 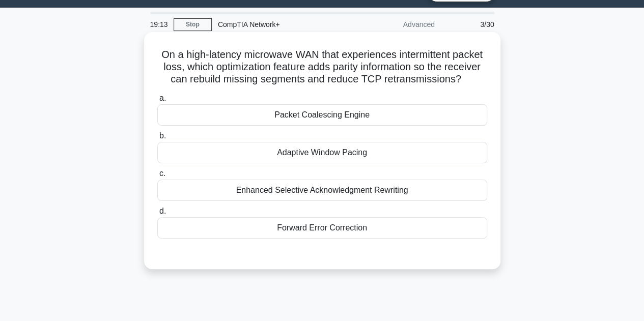 What do you see at coordinates (281, 24) in the screenshot?
I see `div: CompTIA Network+` at bounding box center [281, 24].